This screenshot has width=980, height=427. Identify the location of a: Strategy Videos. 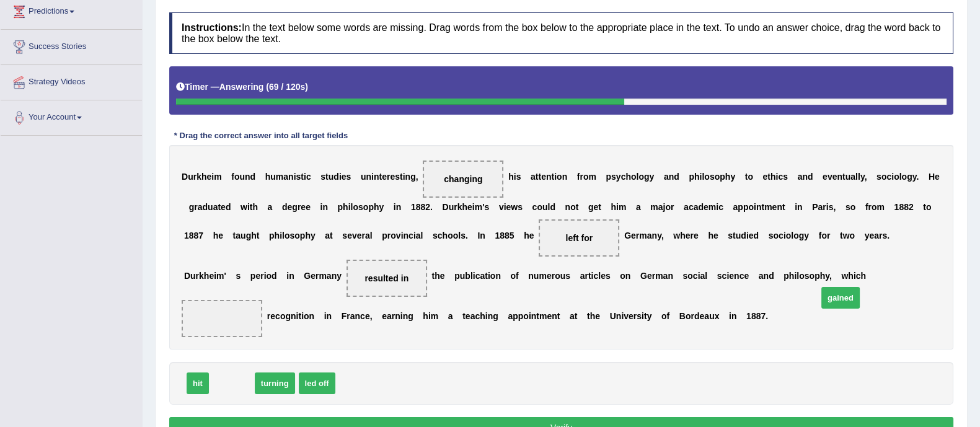
(71, 81).